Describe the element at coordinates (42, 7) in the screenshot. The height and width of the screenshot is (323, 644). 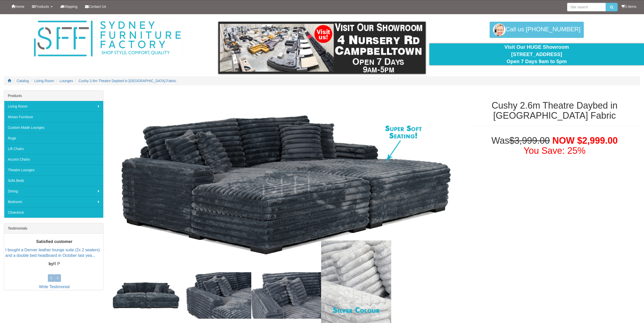
I see `a: Products` at that location.